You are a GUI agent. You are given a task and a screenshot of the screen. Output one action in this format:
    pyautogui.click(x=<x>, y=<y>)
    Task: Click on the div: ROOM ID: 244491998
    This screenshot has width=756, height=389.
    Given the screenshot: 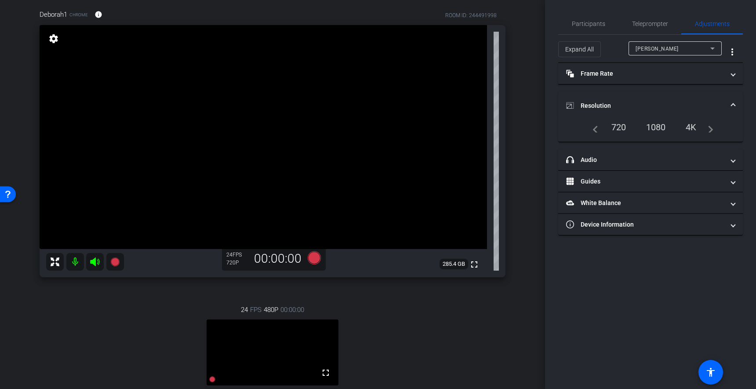 What is the action you would take?
    pyautogui.click(x=471, y=15)
    